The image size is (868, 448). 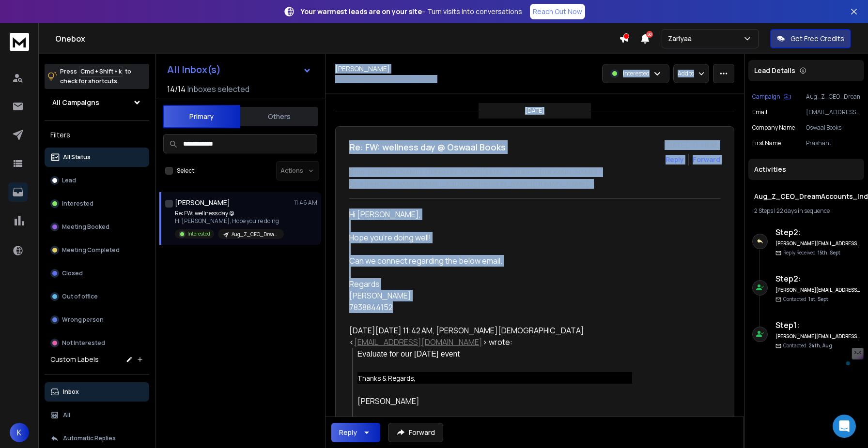 I want to click on p: Reply Received, so click(x=812, y=253).